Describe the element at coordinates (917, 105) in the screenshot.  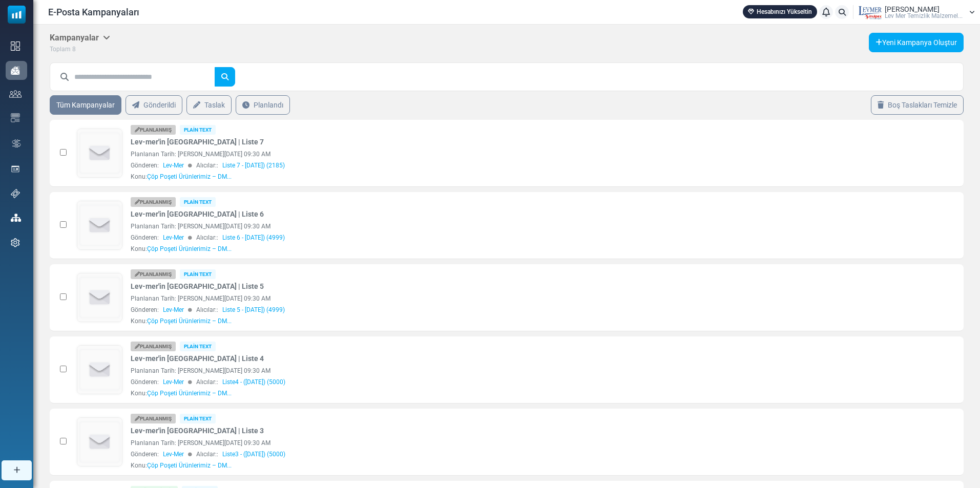
I see `a: Boş Taslakları Temizle` at that location.